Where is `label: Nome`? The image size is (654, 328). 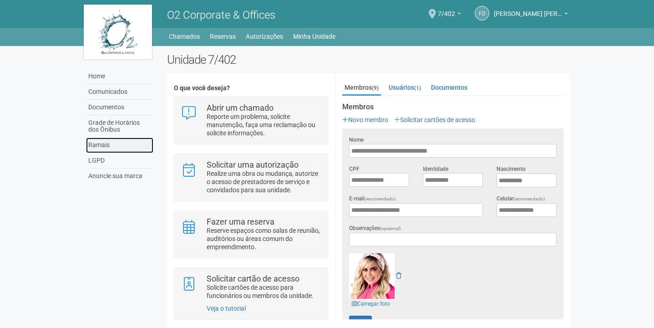 label: Nome is located at coordinates (356, 140).